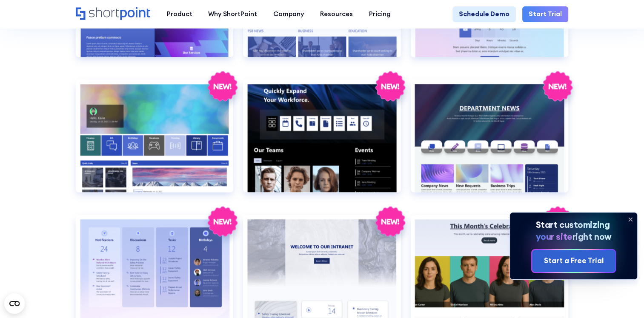 This screenshot has width=644, height=318. I want to click on a: Resources, so click(337, 15).